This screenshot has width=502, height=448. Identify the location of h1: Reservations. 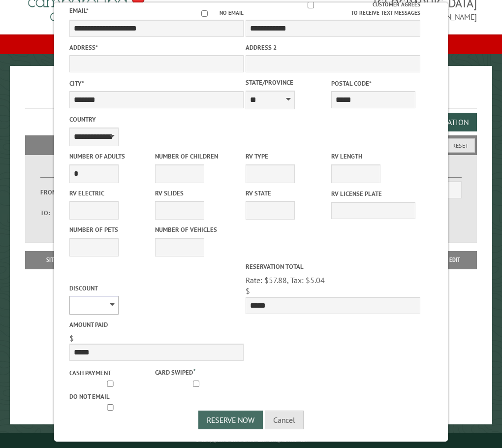
(251, 95).